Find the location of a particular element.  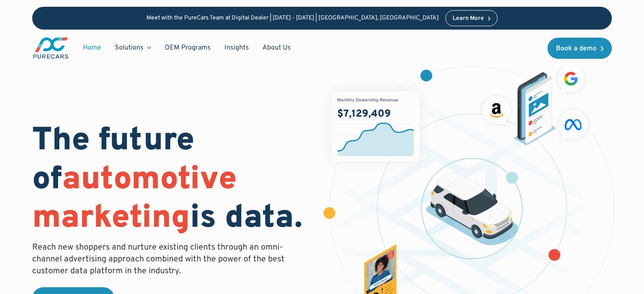

div: Learn More is located at coordinates (468, 19).